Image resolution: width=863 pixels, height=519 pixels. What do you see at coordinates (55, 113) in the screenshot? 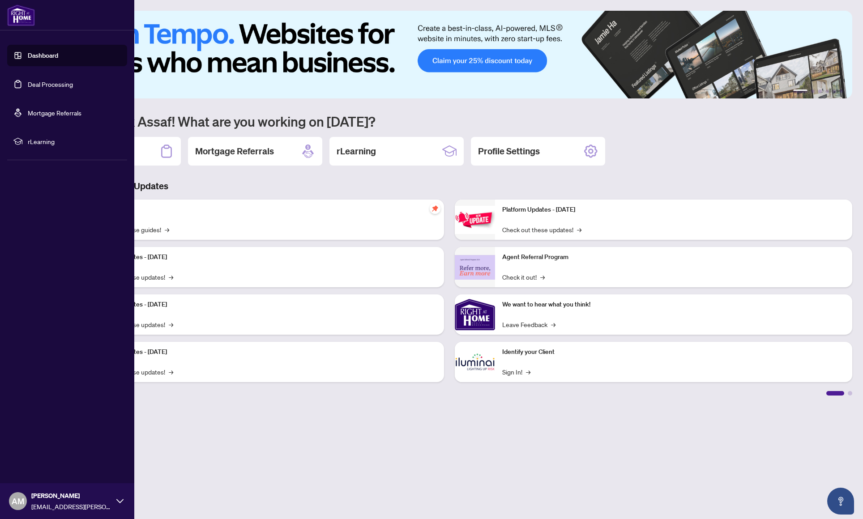
I see `a: Mortgage Referrals` at bounding box center [55, 113].